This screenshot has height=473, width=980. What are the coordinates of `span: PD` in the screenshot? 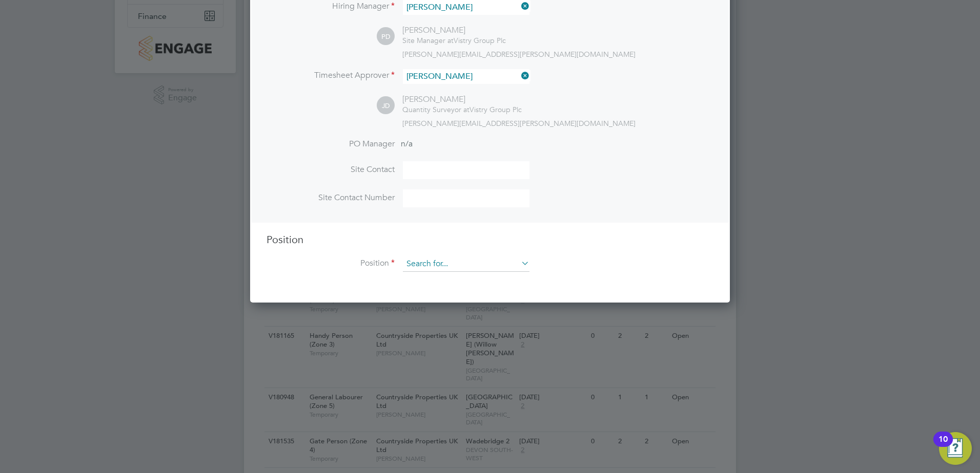 It's located at (385, 36).